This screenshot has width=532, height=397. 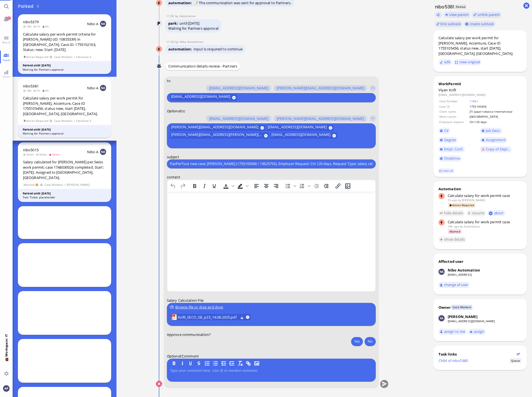 What do you see at coordinates (464, 270) in the screenshot?
I see `div: Nibo Automation` at bounding box center [464, 270].